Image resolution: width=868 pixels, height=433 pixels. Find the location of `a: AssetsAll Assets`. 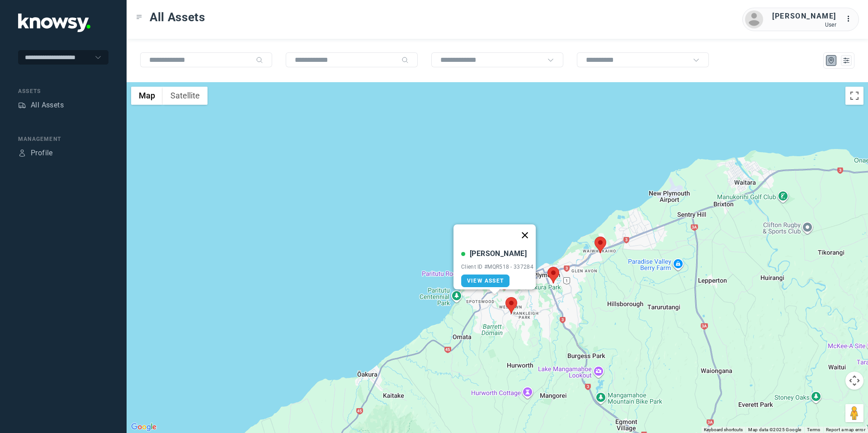

a: AssetsAll Assets is located at coordinates (41, 105).